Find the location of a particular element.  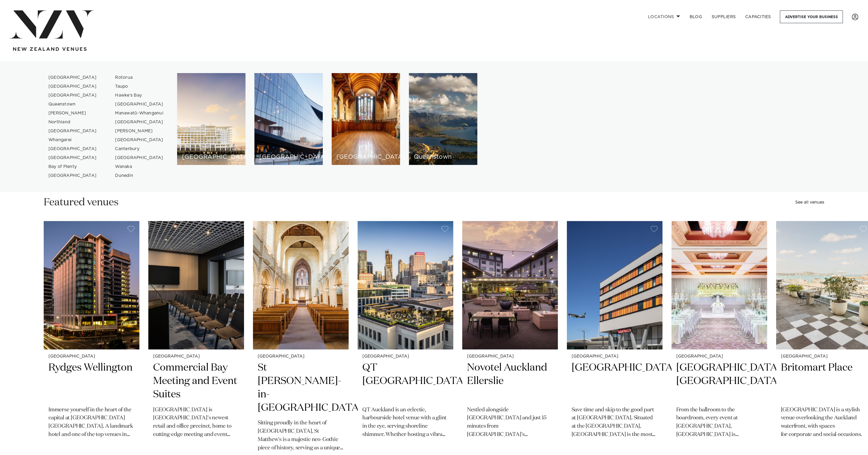

a: Hawke's Bay is located at coordinates (139, 95).